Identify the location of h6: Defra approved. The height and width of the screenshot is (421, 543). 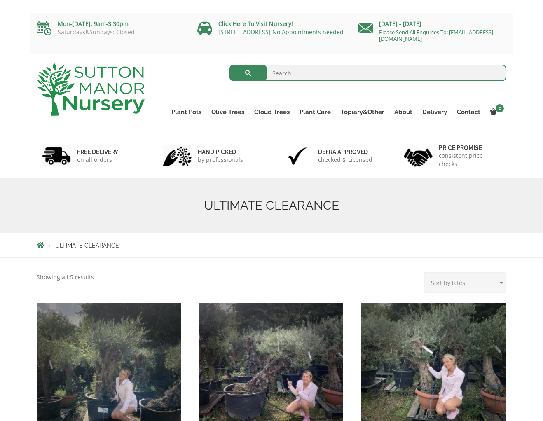
(345, 152).